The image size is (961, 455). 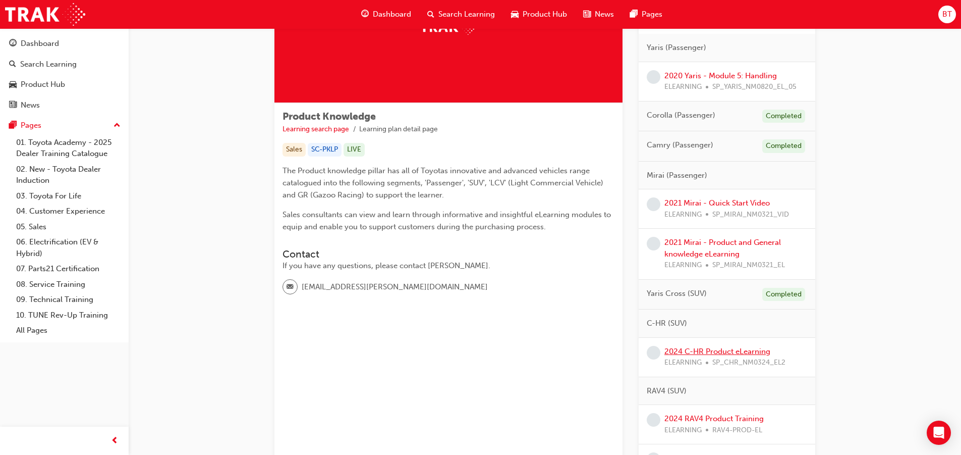 I want to click on a: pages-iconPages, so click(x=646, y=14).